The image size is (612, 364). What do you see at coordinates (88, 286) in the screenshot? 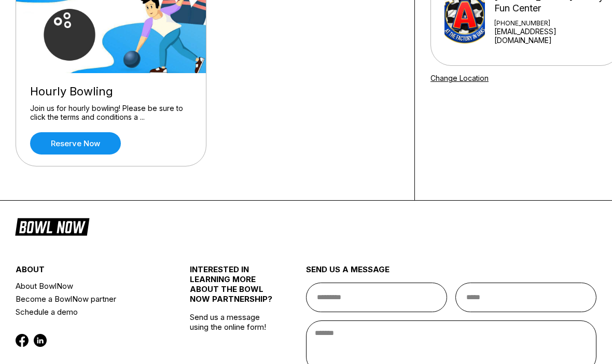
I see `a: About BowlNow` at bounding box center [88, 286].